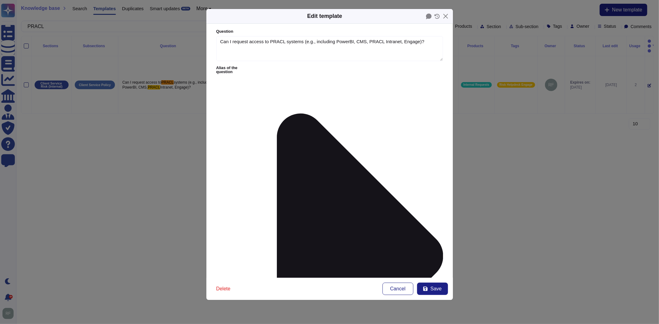  Describe the element at coordinates (398, 289) in the screenshot. I see `button: Cancel` at that location.